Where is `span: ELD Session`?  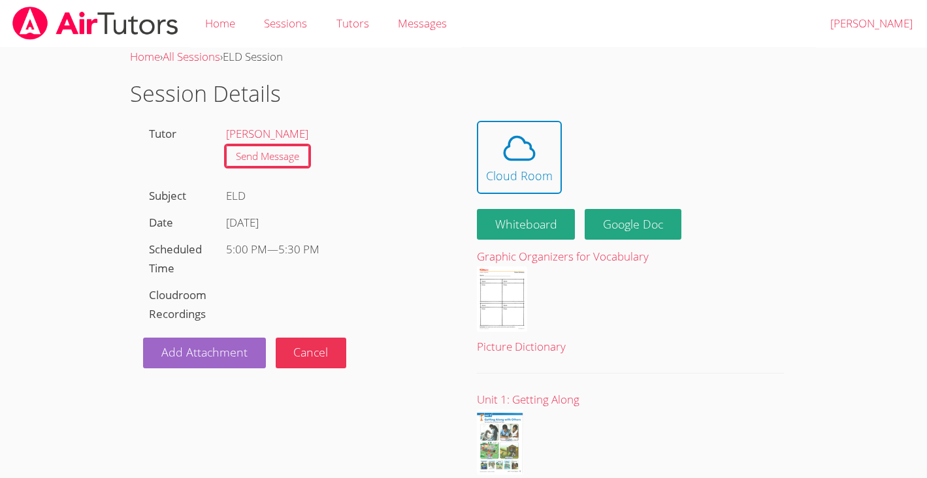
span: ELD Session is located at coordinates (253, 56).